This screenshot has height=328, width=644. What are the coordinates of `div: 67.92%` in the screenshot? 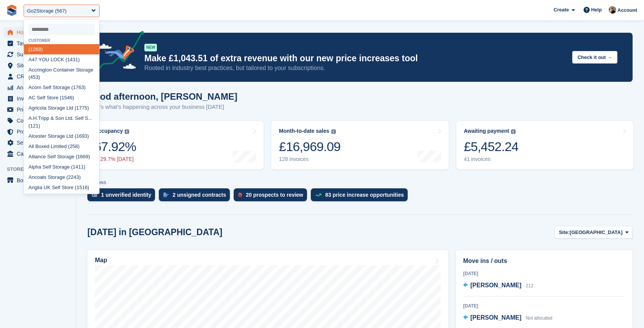 It's located at (115, 146).